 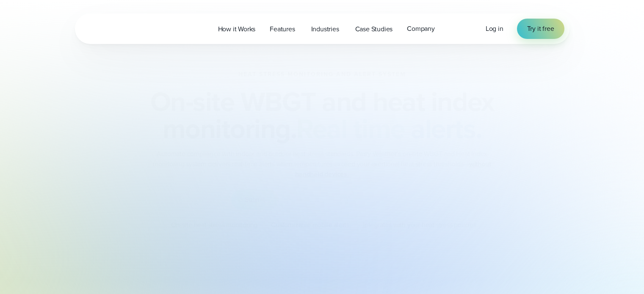 I want to click on span: Log in, so click(x=495, y=28).